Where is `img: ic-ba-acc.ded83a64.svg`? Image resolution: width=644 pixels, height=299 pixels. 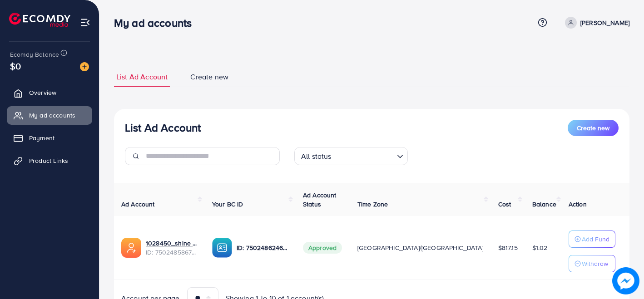 img: ic-ba-acc.ded83a64.svg is located at coordinates (222, 248).